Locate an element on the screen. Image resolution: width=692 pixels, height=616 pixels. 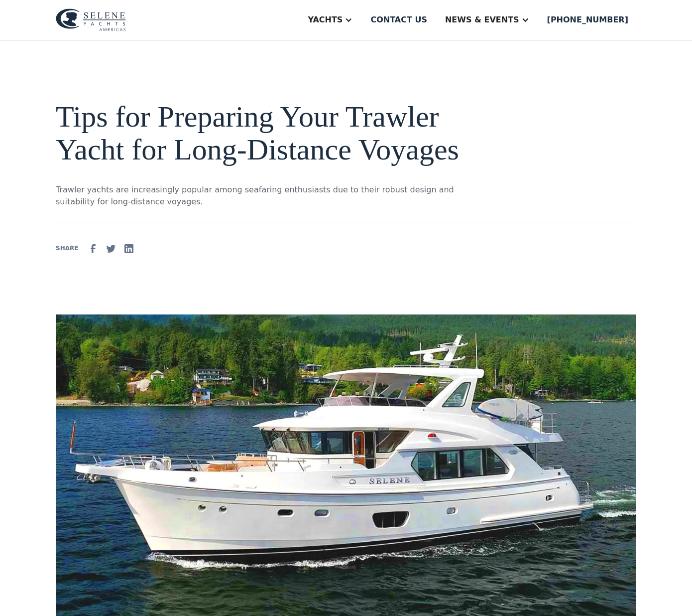
div: Contact us is located at coordinates (399, 20).